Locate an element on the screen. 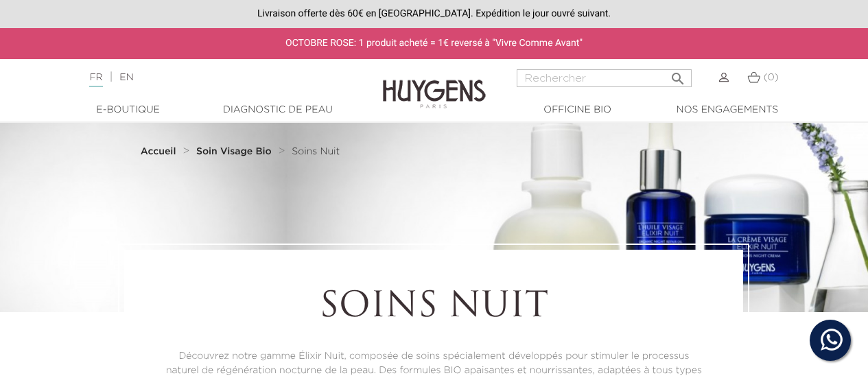 The width and height of the screenshot is (868, 378). span: (0) is located at coordinates (771, 77).